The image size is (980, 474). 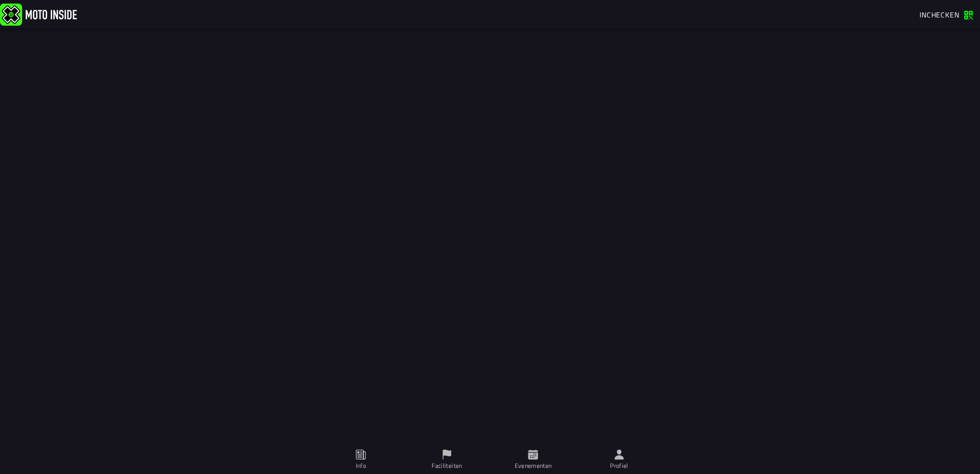 What do you see at coordinates (533, 466) in the screenshot?
I see `ion-label: Evenementen` at bounding box center [533, 466].